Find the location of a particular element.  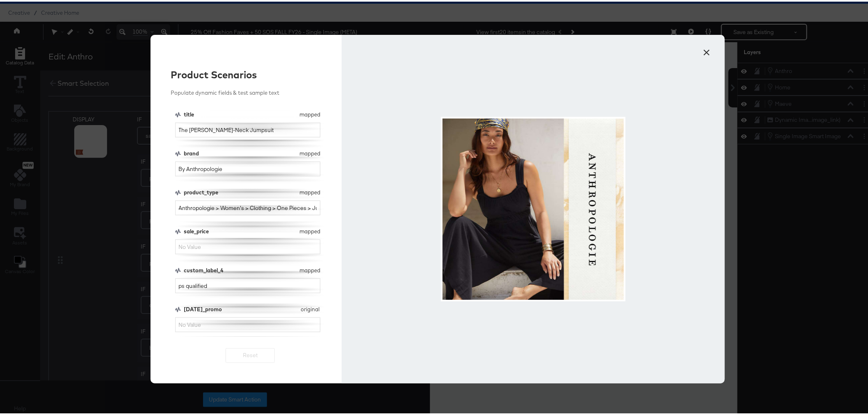

div: sale_price is located at coordinates (240, 230).